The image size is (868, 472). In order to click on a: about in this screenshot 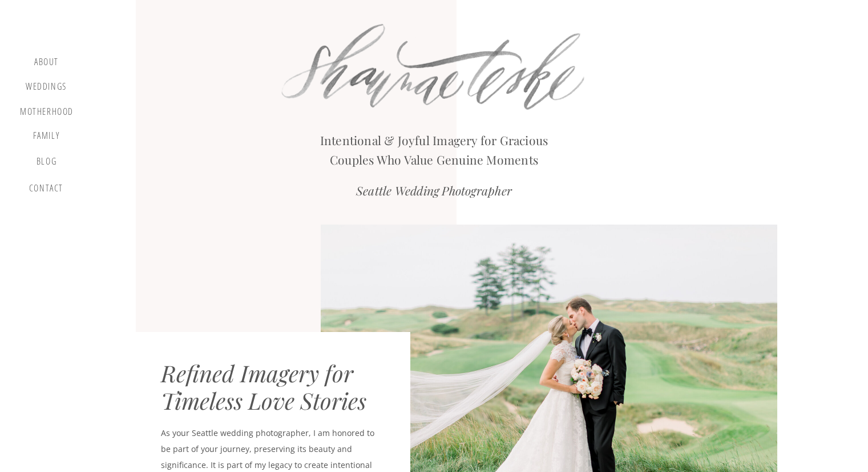, I will do `click(47, 63)`.